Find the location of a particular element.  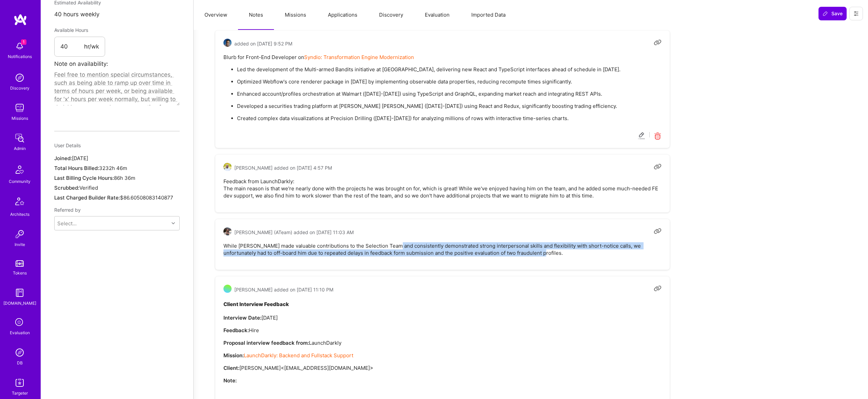

div: User Details is located at coordinates (117, 145).